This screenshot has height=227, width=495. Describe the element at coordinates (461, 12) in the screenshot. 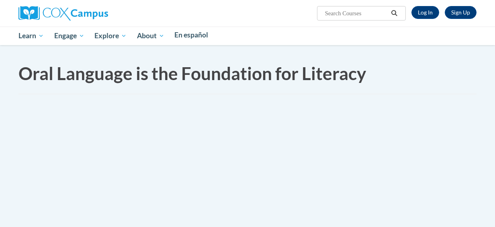

I see `a: Register` at that location.